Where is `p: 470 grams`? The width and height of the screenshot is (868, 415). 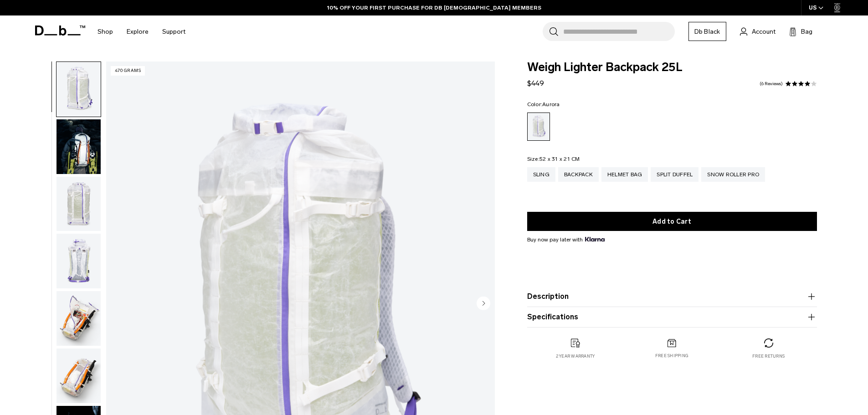
p: 470 grams is located at coordinates (128, 71).